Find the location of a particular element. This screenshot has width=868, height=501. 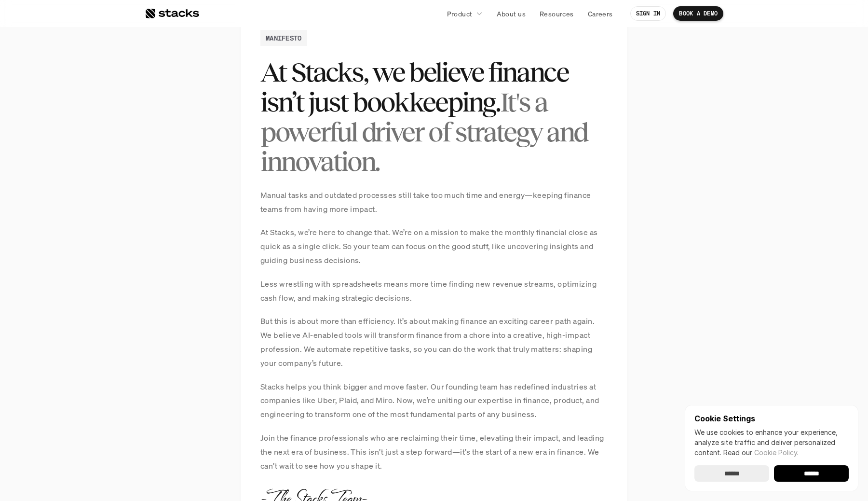

p: Resources is located at coordinates (556, 14).